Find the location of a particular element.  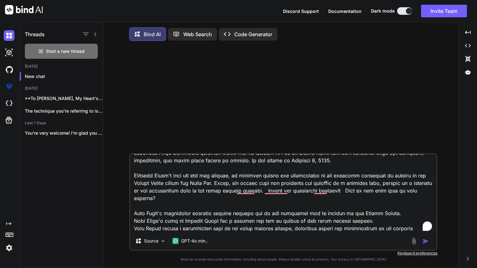

img: githubDark is located at coordinates (9, 70).